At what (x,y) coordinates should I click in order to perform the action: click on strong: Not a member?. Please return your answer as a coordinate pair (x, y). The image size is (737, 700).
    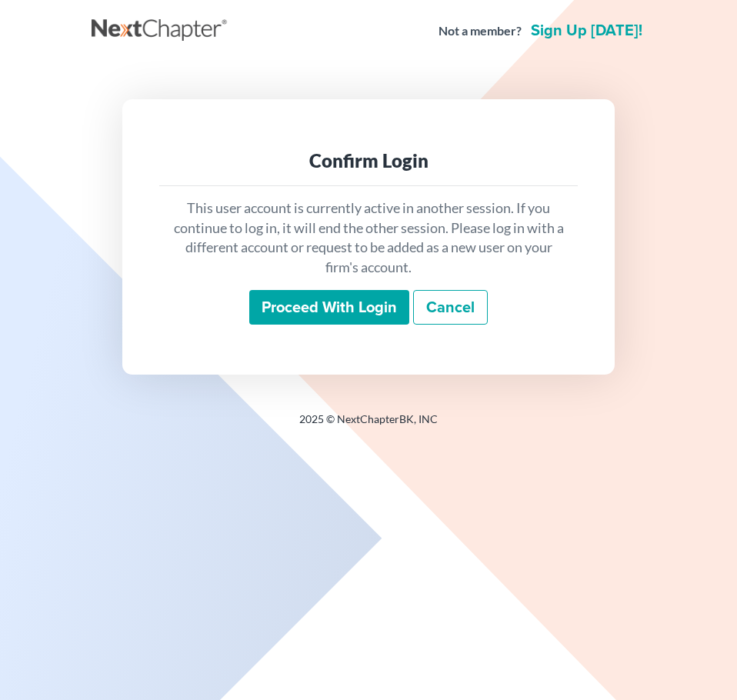
    Looking at the image, I should click on (480, 31).